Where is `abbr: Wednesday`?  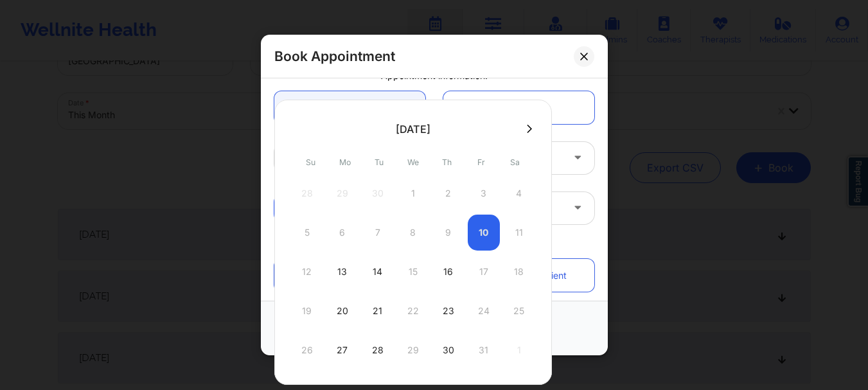
abbr: Wednesday is located at coordinates (413, 162).